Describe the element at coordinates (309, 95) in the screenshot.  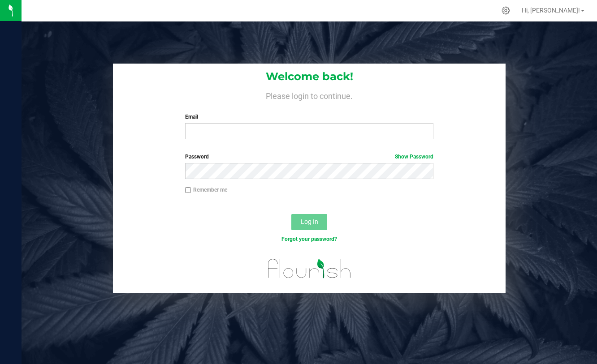
I see `h4: Please login to continue.` at that location.